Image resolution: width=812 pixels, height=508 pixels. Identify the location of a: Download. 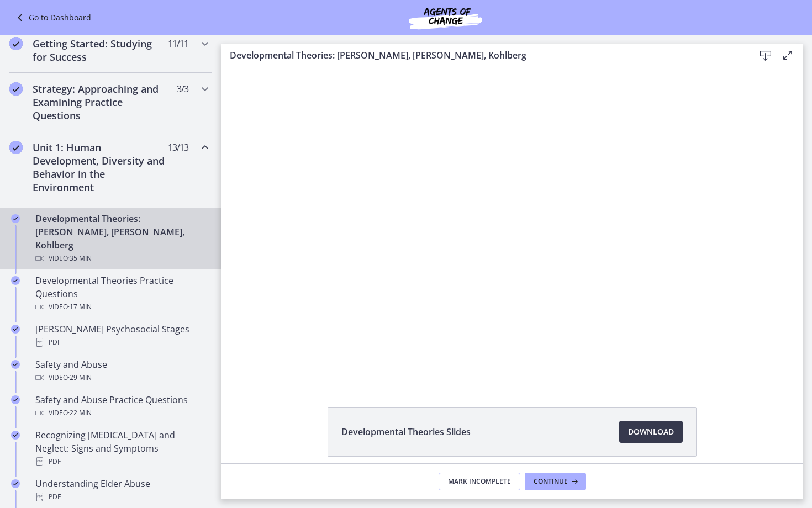
(651, 432).